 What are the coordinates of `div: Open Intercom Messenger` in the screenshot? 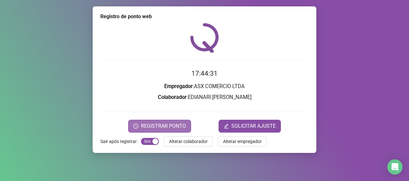 It's located at (395, 167).